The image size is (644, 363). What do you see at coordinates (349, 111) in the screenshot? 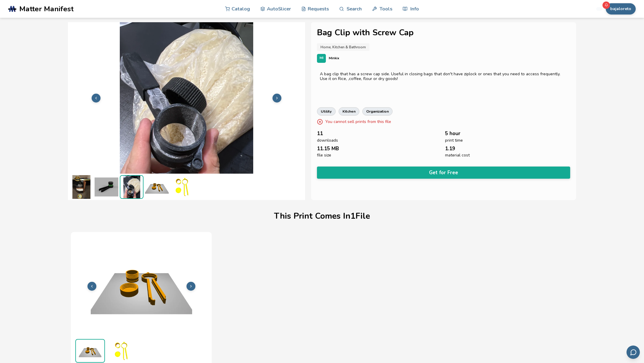
I see `a: kitchen` at bounding box center [349, 111].